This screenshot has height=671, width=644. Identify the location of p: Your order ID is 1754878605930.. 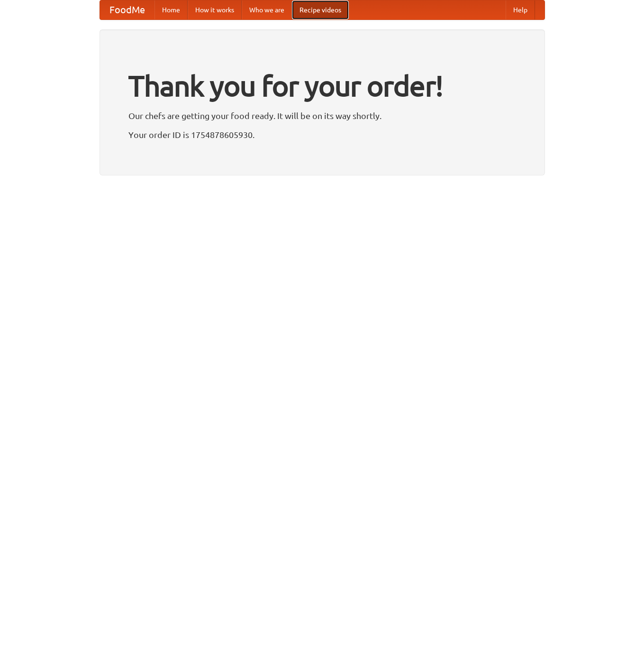
(322, 135).